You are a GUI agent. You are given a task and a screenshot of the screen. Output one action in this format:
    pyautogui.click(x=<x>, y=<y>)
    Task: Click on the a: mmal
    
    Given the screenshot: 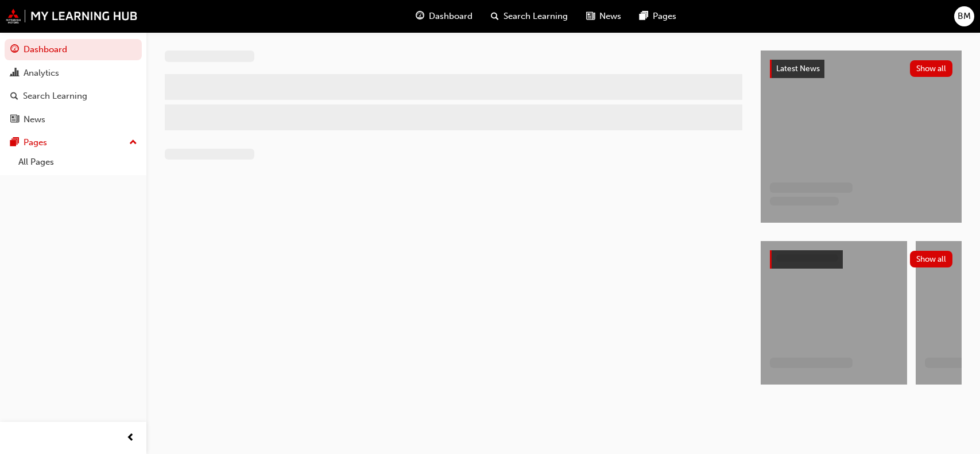 What is the action you would take?
    pyautogui.click(x=72, y=16)
    